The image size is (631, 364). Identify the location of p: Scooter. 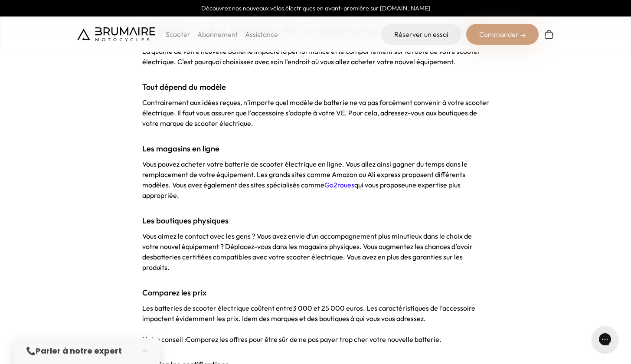
(178, 34).